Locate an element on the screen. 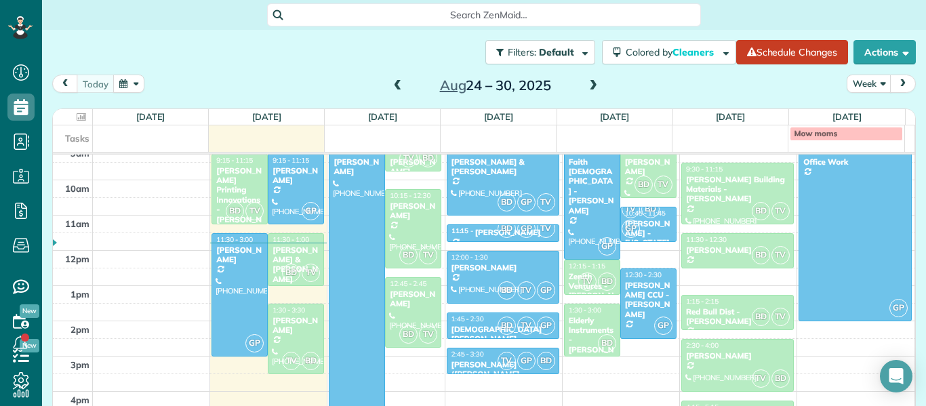 This screenshot has height=406, width=926. span: 2:45 - 3:30 is located at coordinates (468, 354).